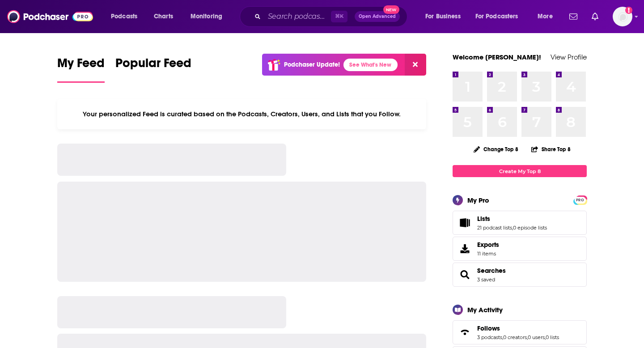 This screenshot has width=644, height=348. I want to click on a: Popular Feed, so click(153, 69).